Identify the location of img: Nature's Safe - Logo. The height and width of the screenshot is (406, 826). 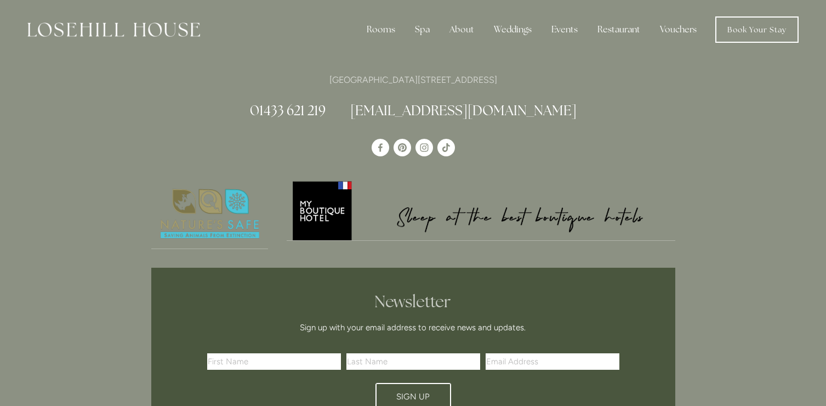
(210, 214).